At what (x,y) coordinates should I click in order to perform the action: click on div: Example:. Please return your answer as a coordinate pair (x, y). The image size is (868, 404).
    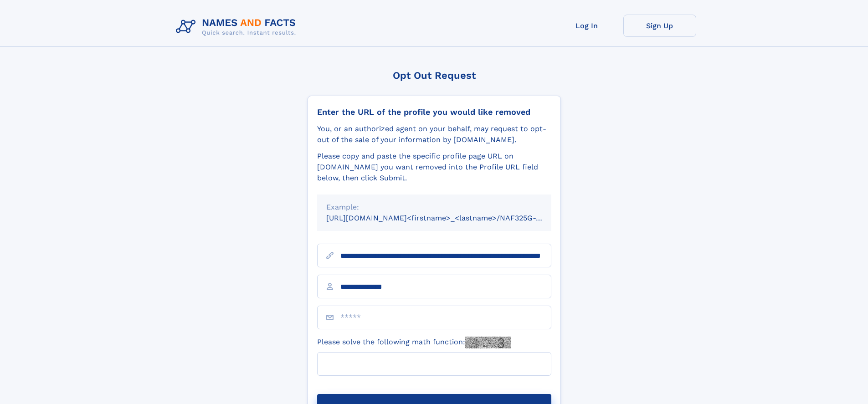
    Looking at the image, I should click on (434, 207).